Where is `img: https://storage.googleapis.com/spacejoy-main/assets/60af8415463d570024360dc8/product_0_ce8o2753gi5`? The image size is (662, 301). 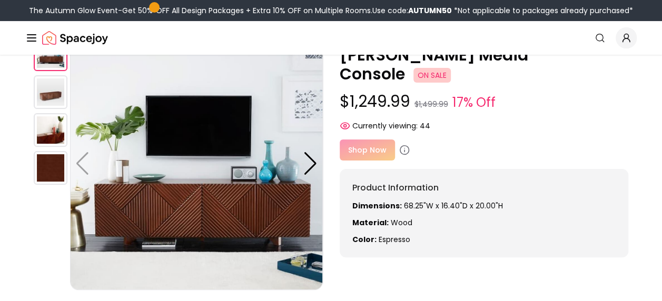
img: https://storage.googleapis.com/spacejoy-main/assets/60af8415463d570024360dc8/product_0_ce8o2753gi5 is located at coordinates (196, 164).